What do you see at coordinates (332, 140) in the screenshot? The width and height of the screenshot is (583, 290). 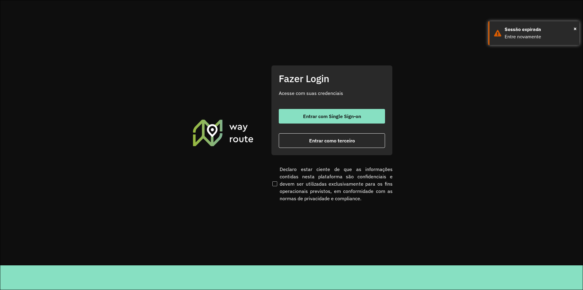 I see `span: Entrar como terceiro` at bounding box center [332, 140].